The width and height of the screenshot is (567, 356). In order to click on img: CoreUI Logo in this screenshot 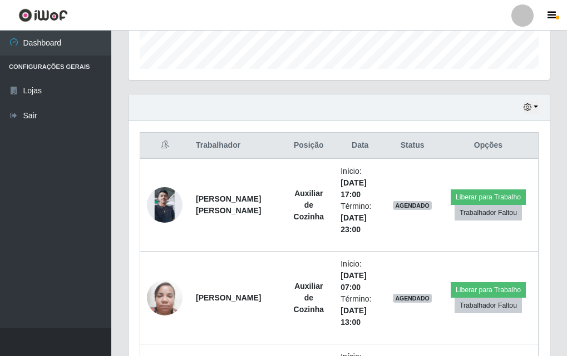, I will do `click(43, 15)`.